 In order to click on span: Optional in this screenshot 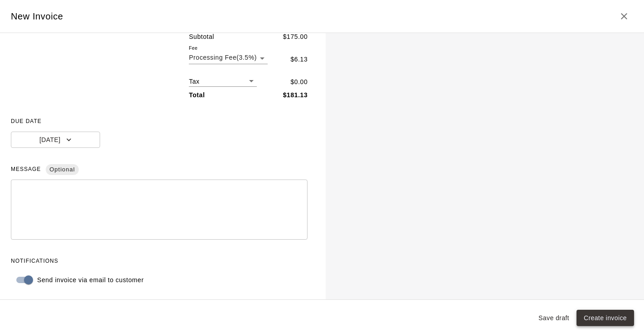, I will do `click(62, 170)`.